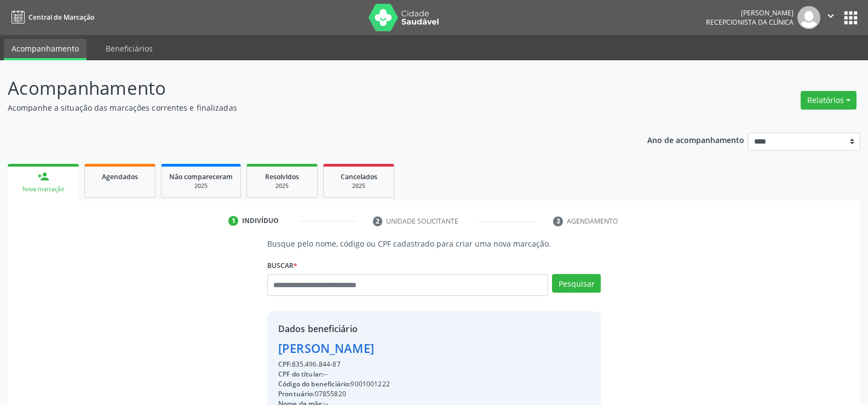  Describe the element at coordinates (828, 101) in the screenshot. I see `button: Relatórios` at that location.